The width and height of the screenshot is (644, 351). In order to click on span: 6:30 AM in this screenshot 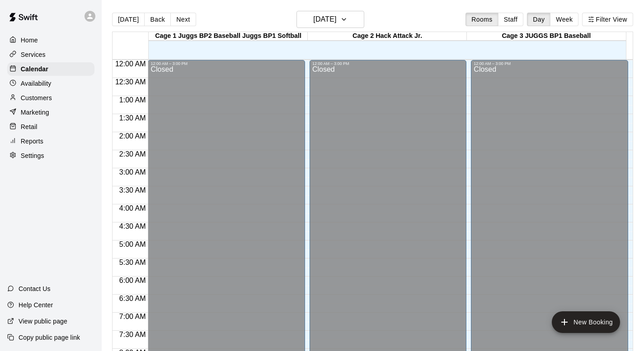, I will do `click(132, 299)`.